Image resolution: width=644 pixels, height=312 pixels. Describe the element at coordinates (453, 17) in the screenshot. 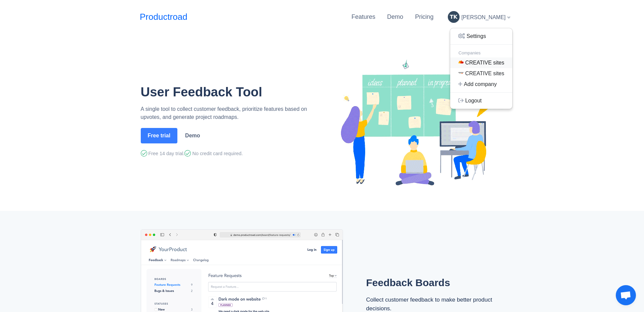

I see `img: Tomáš Karas userpic` at that location.